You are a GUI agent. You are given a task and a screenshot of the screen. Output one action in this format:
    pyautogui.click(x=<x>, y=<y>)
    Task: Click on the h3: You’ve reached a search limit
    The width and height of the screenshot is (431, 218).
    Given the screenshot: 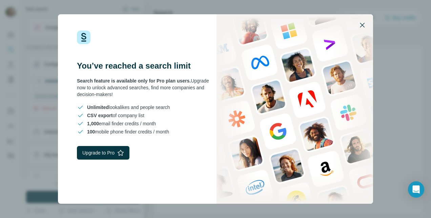 What is the action you would take?
    pyautogui.click(x=146, y=66)
    